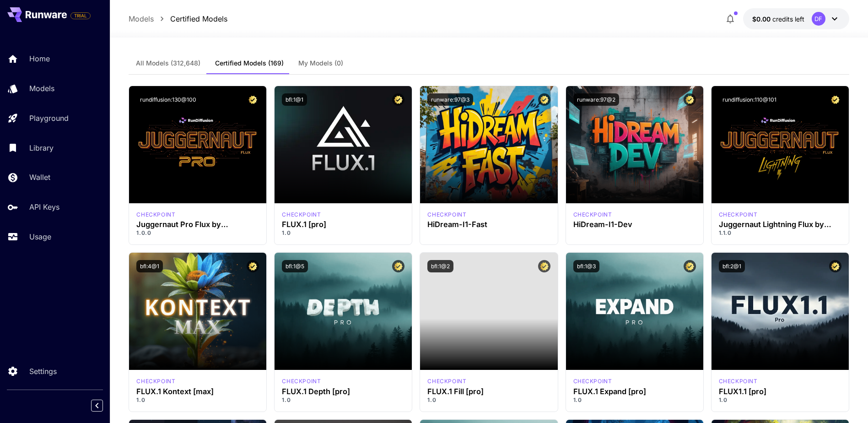 The height and width of the screenshot is (423, 868). What do you see at coordinates (97, 405) in the screenshot?
I see `button: Collapse sidebar` at bounding box center [97, 405].